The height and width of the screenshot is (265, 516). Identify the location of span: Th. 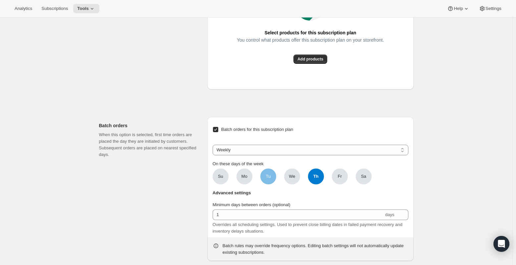
(316, 177).